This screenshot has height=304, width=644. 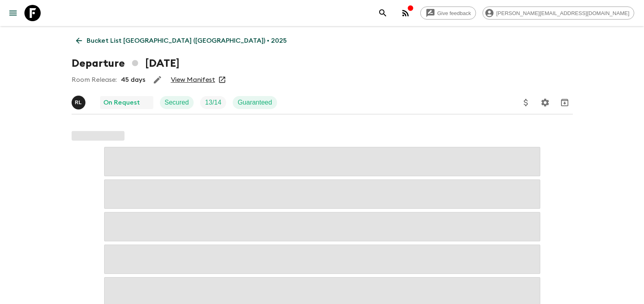 I want to click on div: Secured, so click(x=177, y=103).